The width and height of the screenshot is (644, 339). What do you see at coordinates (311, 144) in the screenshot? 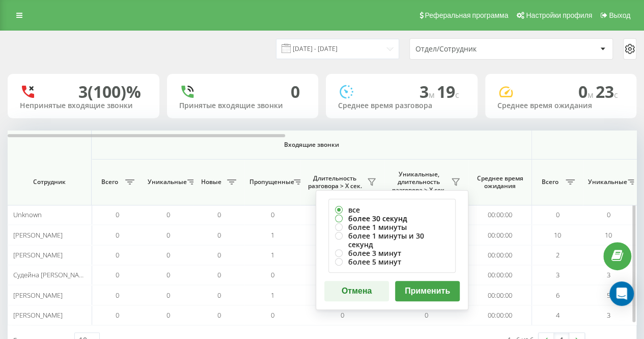
I see `span: Входящие звонки` at bounding box center [311, 144].